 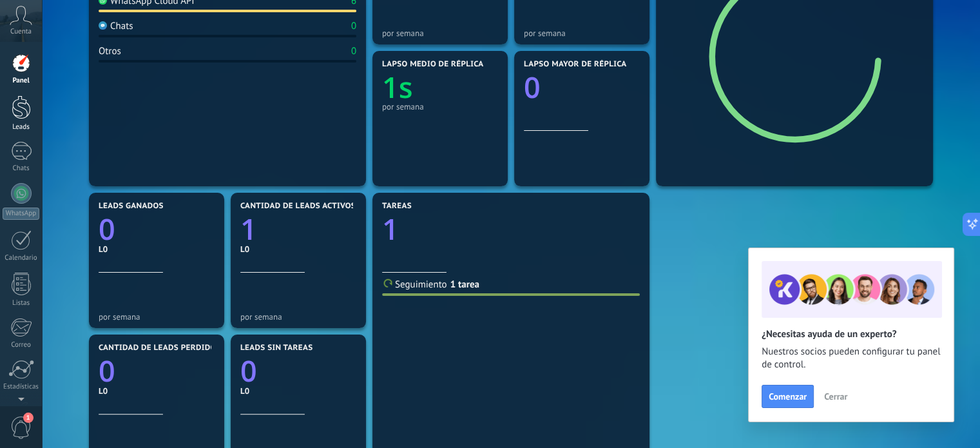 What do you see at coordinates (29, 418) in the screenshot?
I see `span: 1` at bounding box center [29, 418].